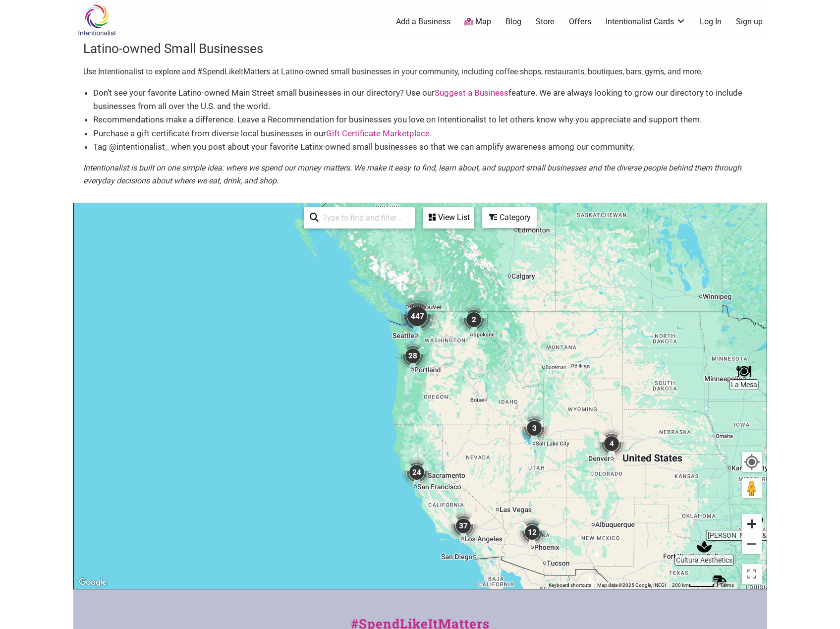 The image size is (840, 629). Describe the element at coordinates (93, 583) in the screenshot. I see `a: Open this area in Google Maps (opens a new window)` at that location.